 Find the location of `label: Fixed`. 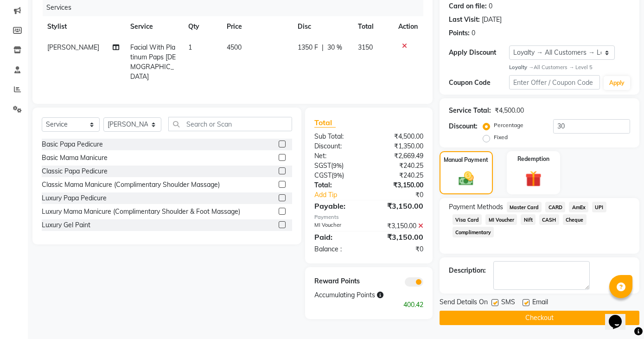

label: Fixed is located at coordinates (501, 137).